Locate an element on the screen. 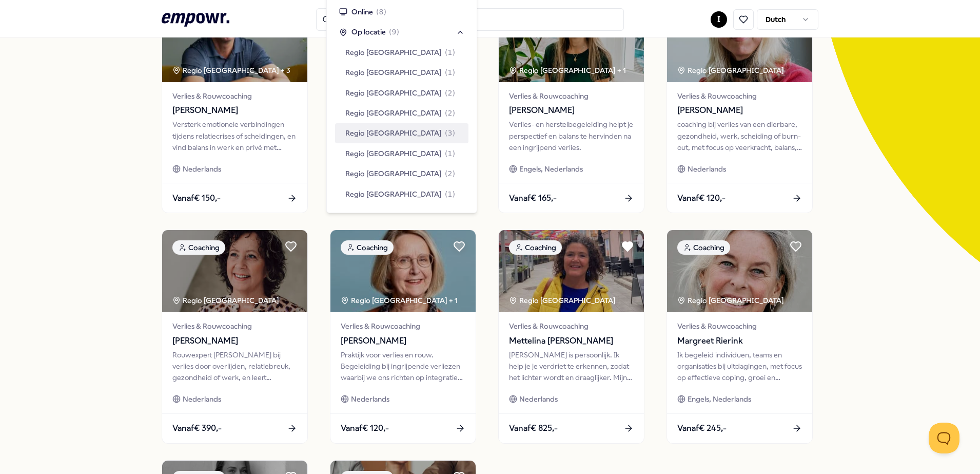  span: Op locatie is located at coordinates (368, 32).